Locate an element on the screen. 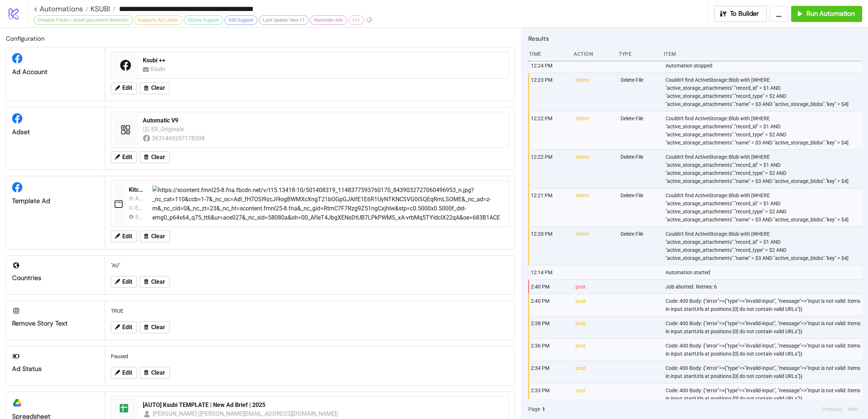  div: 12:23 PM is located at coordinates (550, 92).